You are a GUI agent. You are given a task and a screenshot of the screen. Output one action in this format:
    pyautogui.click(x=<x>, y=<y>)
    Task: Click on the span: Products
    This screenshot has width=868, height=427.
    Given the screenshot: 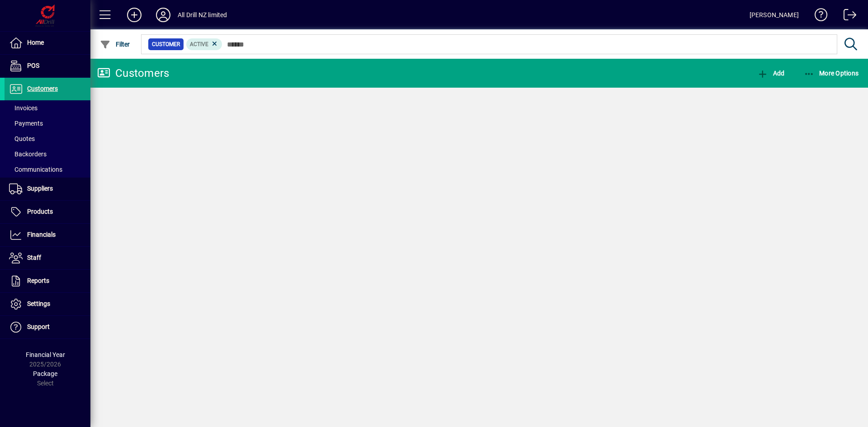 What is the action you would take?
    pyautogui.click(x=39, y=211)
    